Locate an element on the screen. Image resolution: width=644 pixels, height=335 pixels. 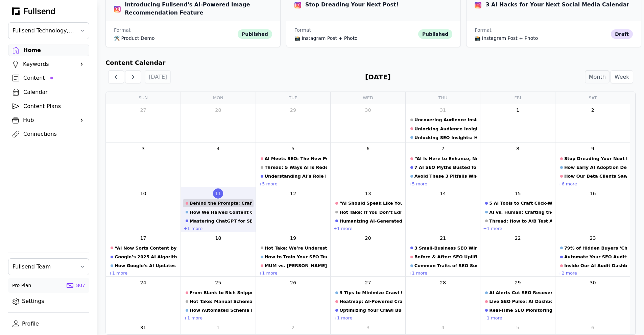
td: August 8, 2025 is located at coordinates (518, 165).